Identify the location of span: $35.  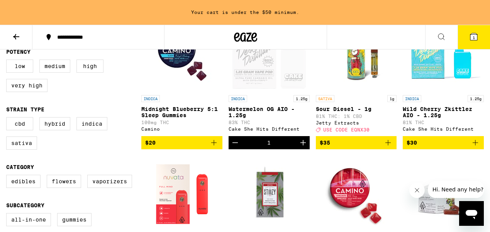
(325, 142).